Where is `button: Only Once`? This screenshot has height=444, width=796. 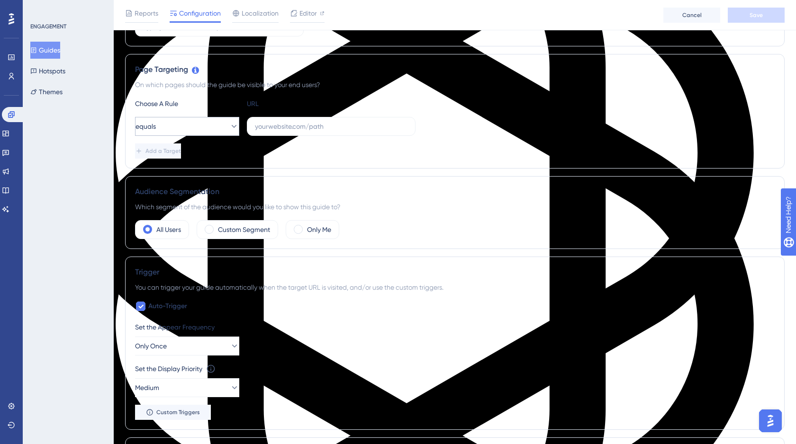 button: Only Once is located at coordinates (187, 346).